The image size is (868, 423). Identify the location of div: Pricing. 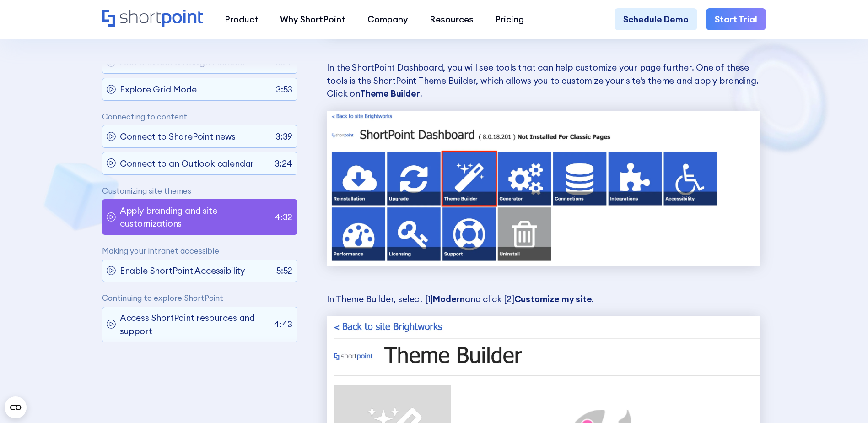
(509, 19).